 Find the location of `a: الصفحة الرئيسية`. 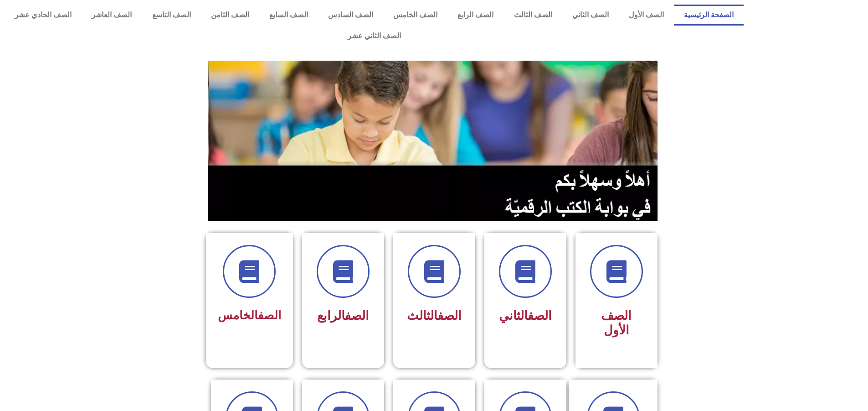

a: الصفحة الرئيسية is located at coordinates (708, 15).